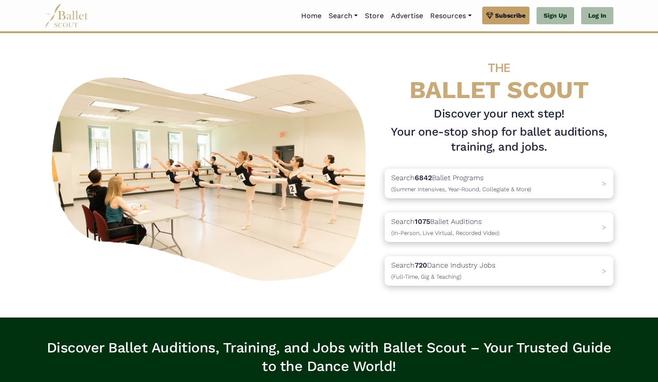 The height and width of the screenshot is (382, 658). I want to click on a: Search720Dance Industry Jobs(Full-Time, Gig & Teaching) >, so click(499, 271).